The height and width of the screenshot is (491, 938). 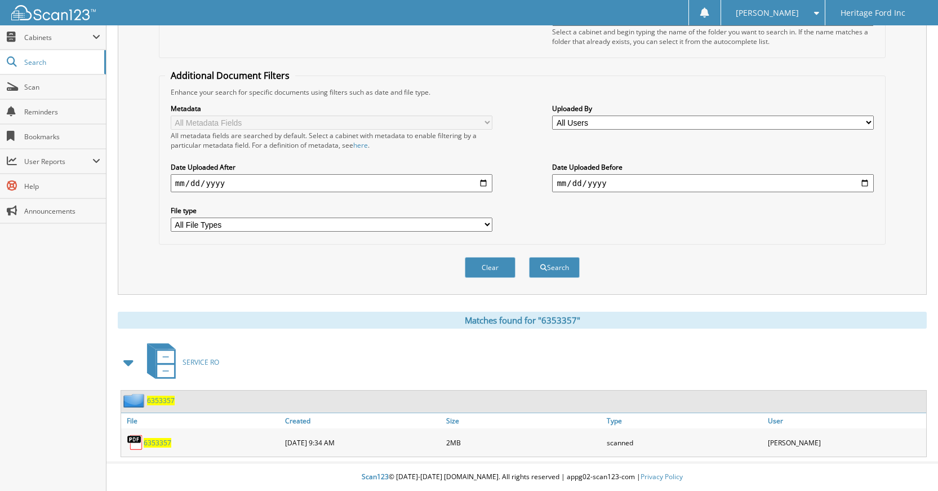 What do you see at coordinates (331, 183) in the screenshot?
I see `input: start` at bounding box center [331, 183].